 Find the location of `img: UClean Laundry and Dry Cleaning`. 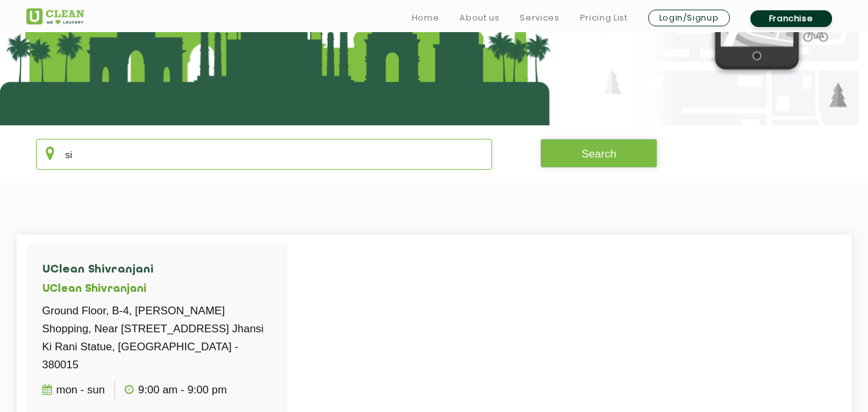

img: UClean Laundry and Dry Cleaning is located at coordinates (55, 16).